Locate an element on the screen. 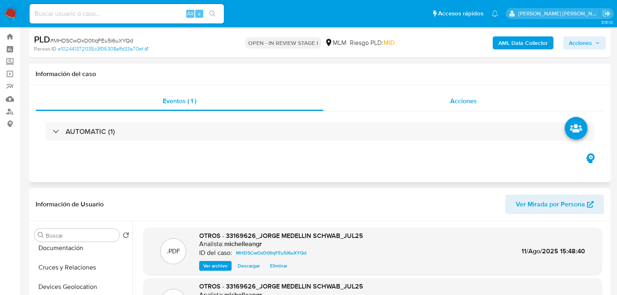 Image resolution: width=617 pixels, height=295 pixels. button: Documentación is located at coordinates (82, 248).